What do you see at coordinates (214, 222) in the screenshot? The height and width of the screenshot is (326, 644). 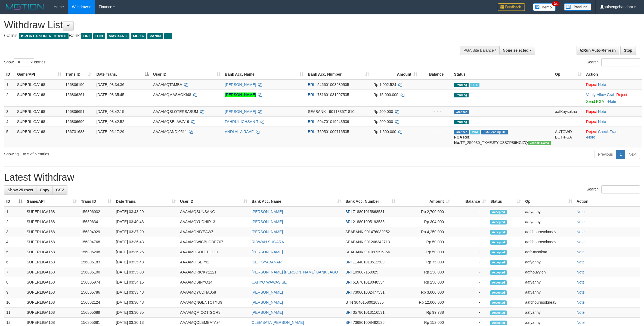 I see `td: AAAAMQYUDHIR13` at bounding box center [214, 222].